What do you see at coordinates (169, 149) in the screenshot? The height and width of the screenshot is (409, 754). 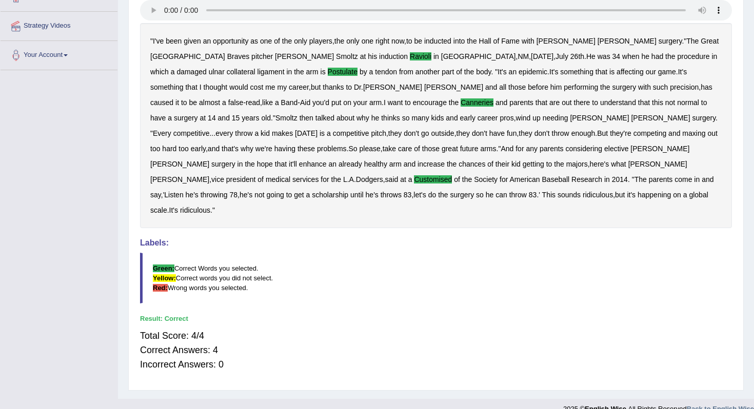 I see `b: hard` at bounding box center [169, 149].